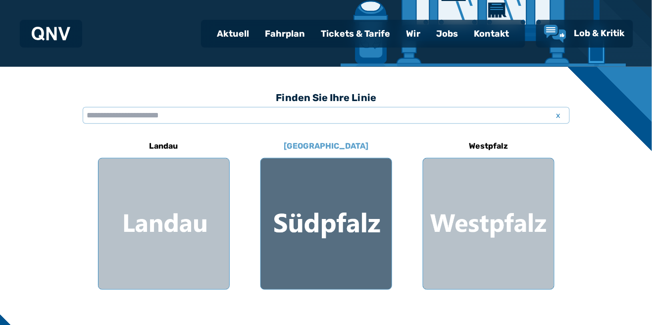 This screenshot has height=325, width=652. Describe the element at coordinates (492, 34) in the screenshot. I see `a: Kontakt` at that location.